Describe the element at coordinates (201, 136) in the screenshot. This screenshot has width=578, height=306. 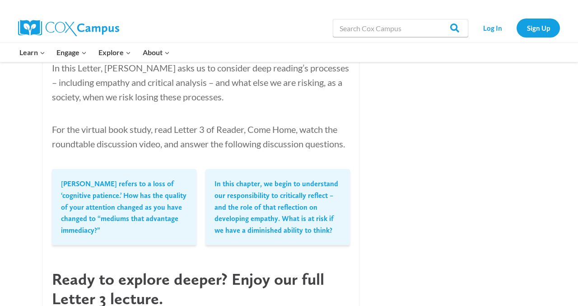
I see `p: For the virtual book study, read Letter 3 of Reader, Come Home, watch the roundtable discussion v...` at that location.